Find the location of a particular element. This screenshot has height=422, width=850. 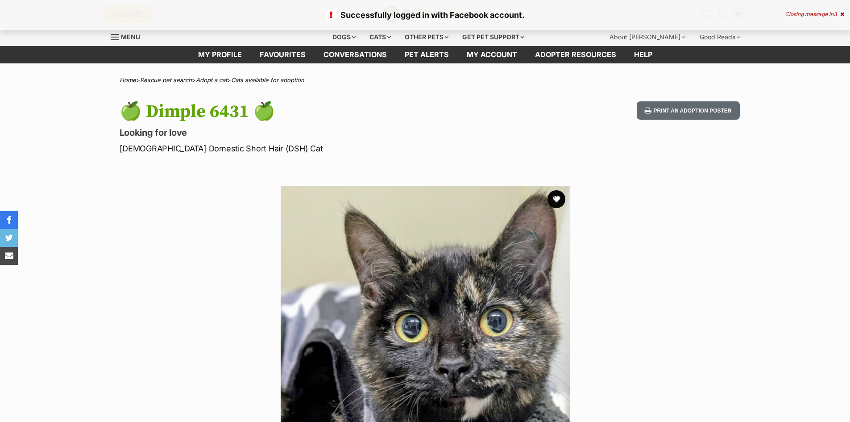

a: My profile is located at coordinates (220, 54).